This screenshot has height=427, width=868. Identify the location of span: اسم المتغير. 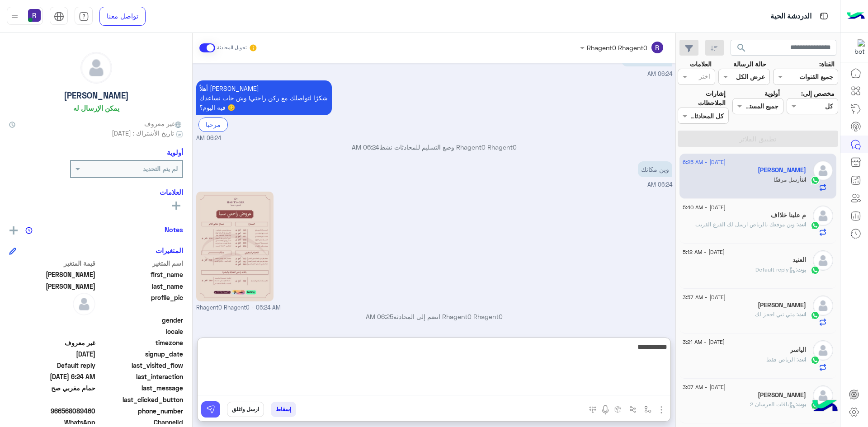
(140, 262).